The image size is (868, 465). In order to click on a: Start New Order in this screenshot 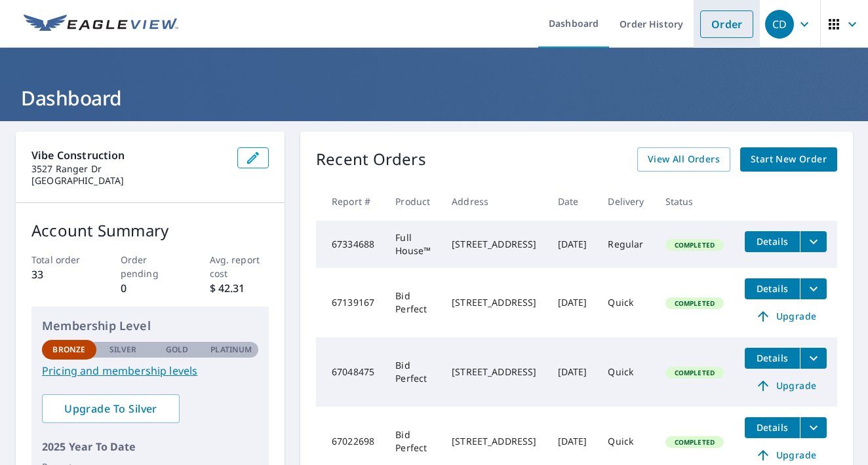, I will do `click(789, 159)`.